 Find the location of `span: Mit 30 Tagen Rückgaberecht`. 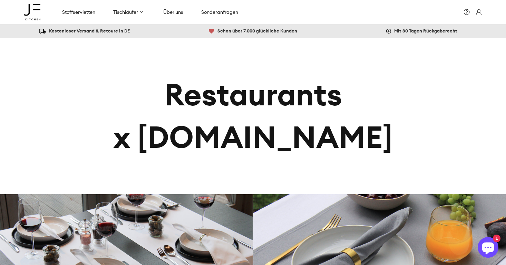

span: Mit 30 Tagen Rückgaberecht is located at coordinates (422, 31).